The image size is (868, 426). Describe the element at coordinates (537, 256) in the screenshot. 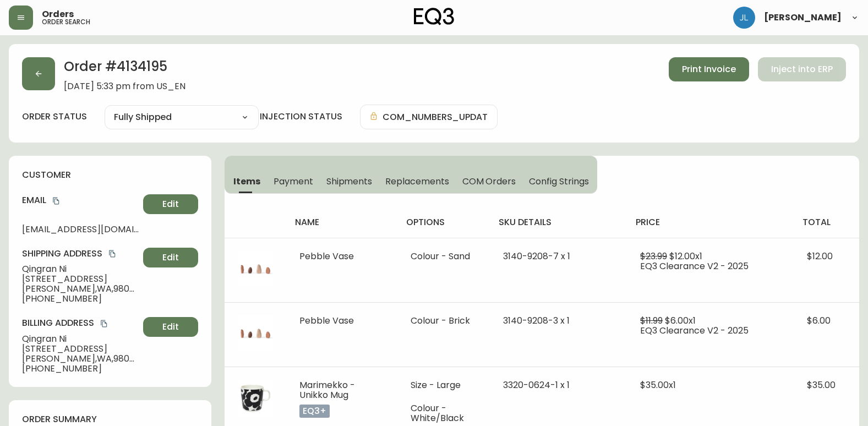

I see `span: 3140-9208-7 x 1` at that location.